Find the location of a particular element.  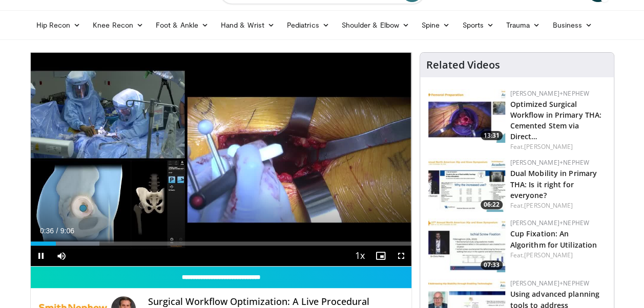

button: Enable picture-in-picture mode is located at coordinates (381, 256).